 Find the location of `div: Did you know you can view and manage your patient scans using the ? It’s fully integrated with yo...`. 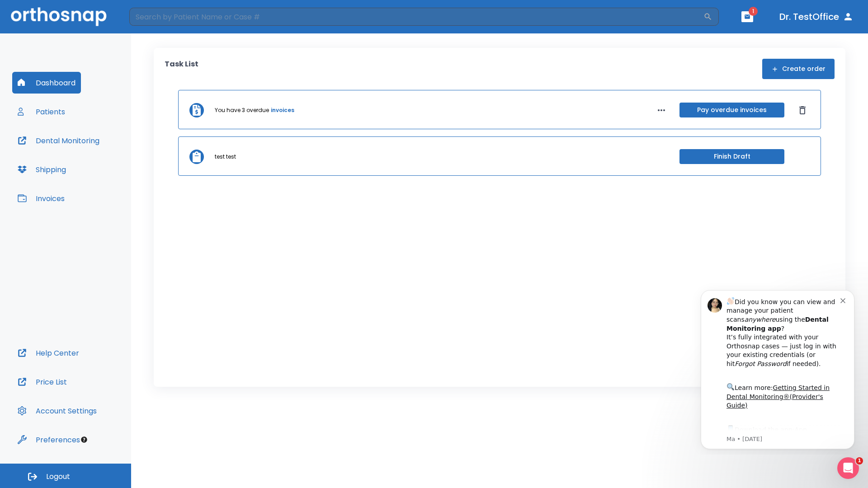

div: Did you know you can view and manage your patient scans using the ? It’s fully integrated with yo... is located at coordinates (96, 55).